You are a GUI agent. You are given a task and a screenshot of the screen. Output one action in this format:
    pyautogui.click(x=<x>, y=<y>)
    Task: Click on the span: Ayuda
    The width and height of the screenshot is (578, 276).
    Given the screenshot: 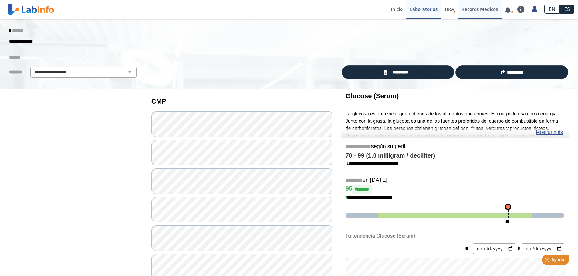 What is the action you would take?
    pyautogui.click(x=34, y=7)
    